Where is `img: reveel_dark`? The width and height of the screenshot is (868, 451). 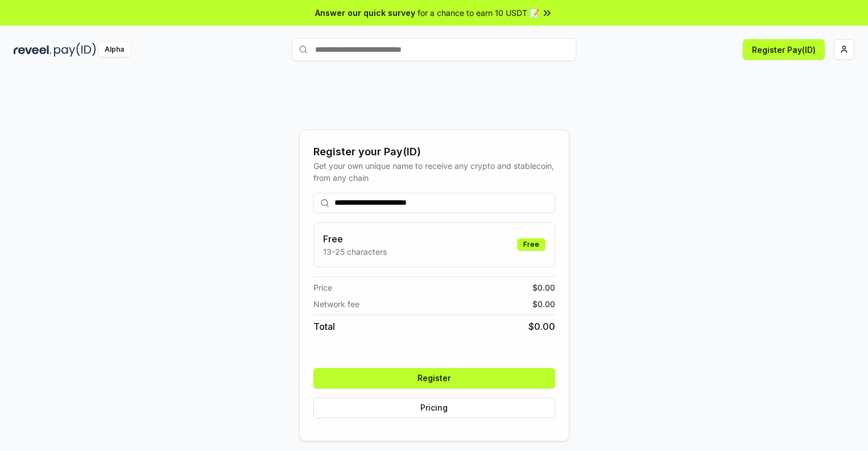
img: reveel_dark is located at coordinates (32, 49).